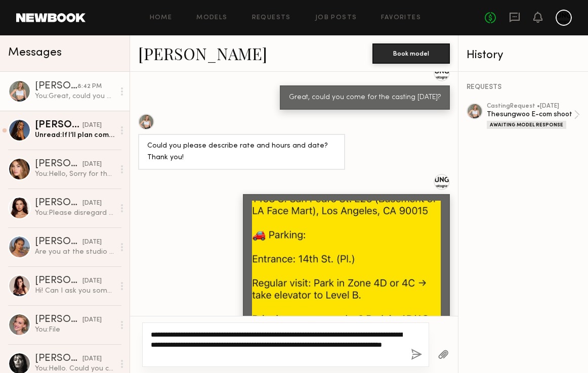 Image resolution: width=588 pixels, height=373 pixels. I want to click on div: Thesungwoo E-com shoot, so click(530, 114).